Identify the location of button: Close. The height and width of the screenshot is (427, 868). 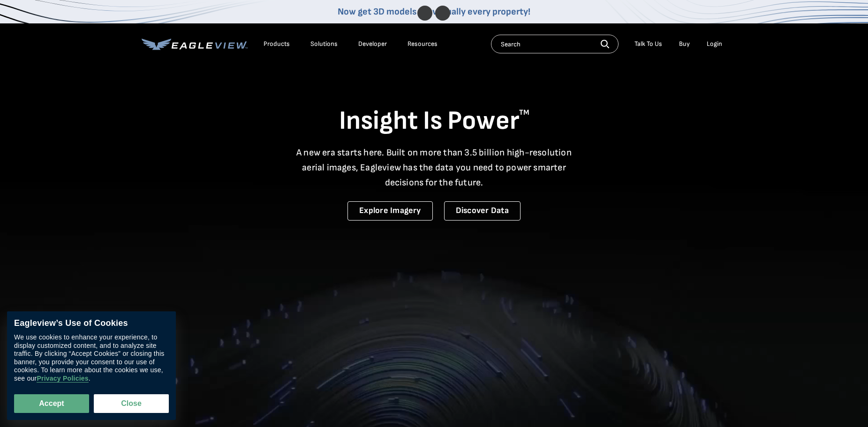
(132, 404).